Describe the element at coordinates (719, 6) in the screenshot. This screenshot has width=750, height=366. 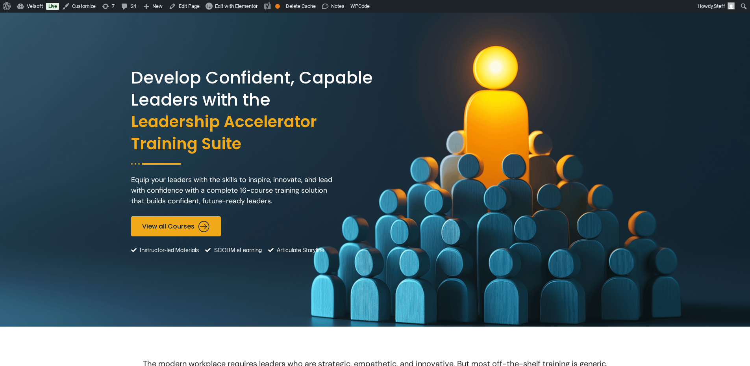
I see `span: Steff` at that location.